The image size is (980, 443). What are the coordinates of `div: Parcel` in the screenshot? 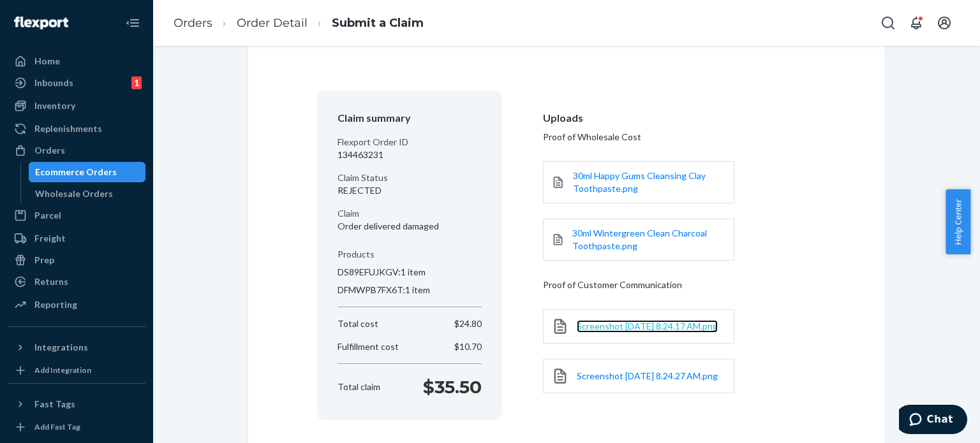 It's located at (48, 215).